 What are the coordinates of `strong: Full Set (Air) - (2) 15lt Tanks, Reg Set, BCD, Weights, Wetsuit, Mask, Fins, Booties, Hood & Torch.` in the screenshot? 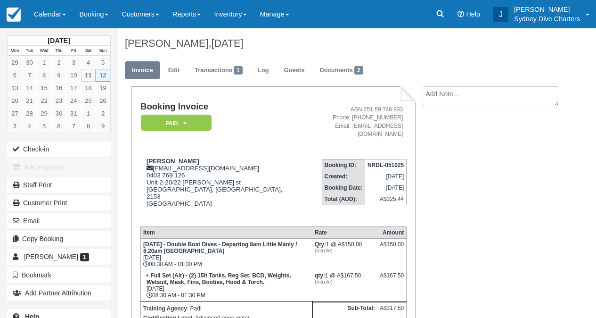 It's located at (219, 278).